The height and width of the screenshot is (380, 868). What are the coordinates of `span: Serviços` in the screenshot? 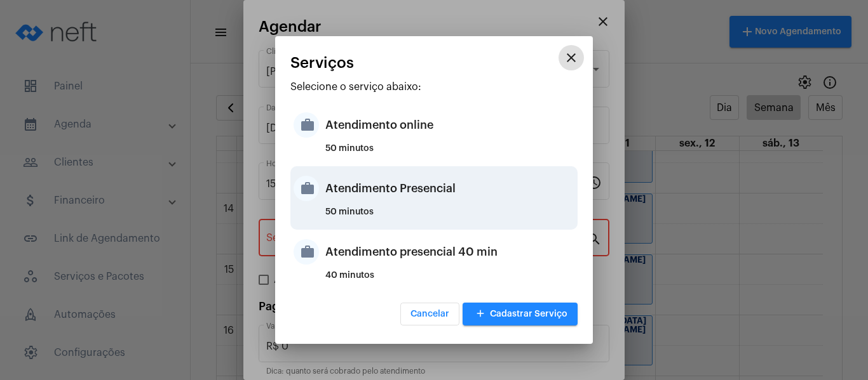 It's located at (322, 63).